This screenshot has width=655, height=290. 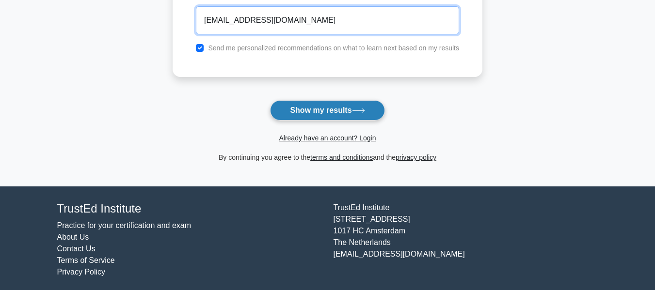 I want to click on div: By continuing you agree to the and the, so click(x=327, y=157).